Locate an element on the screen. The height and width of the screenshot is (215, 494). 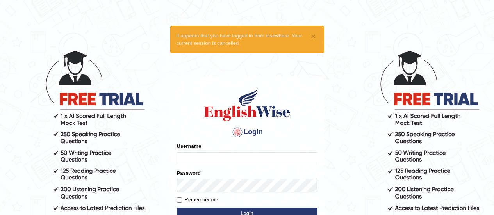
label: Username is located at coordinates (189, 146).